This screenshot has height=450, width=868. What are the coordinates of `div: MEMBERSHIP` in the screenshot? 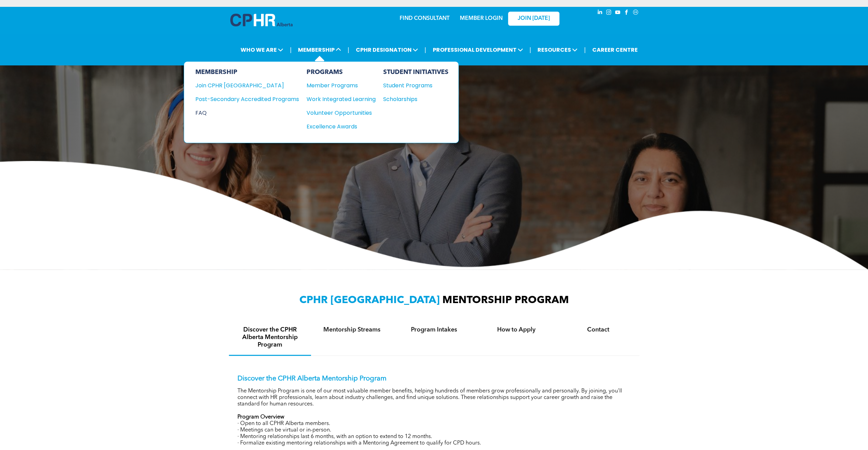 It's located at (247, 72).